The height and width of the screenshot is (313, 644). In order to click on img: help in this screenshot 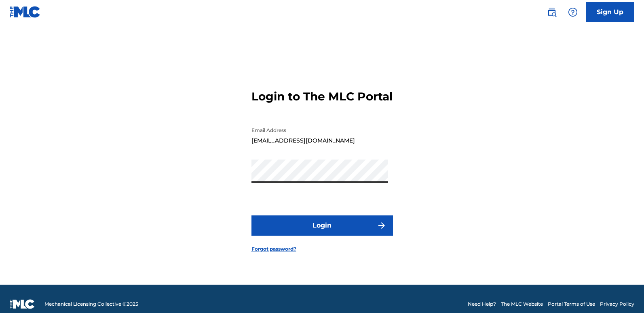, I will do `click(573, 12)`.